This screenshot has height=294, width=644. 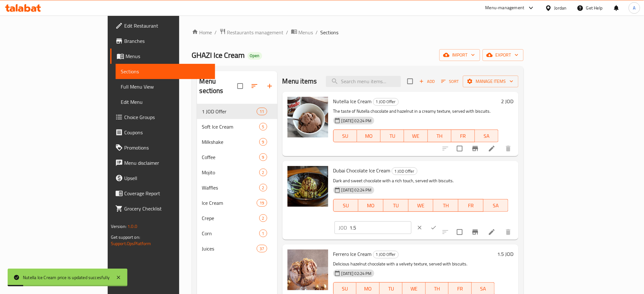 I want to click on span: Coffee, so click(x=231, y=158).